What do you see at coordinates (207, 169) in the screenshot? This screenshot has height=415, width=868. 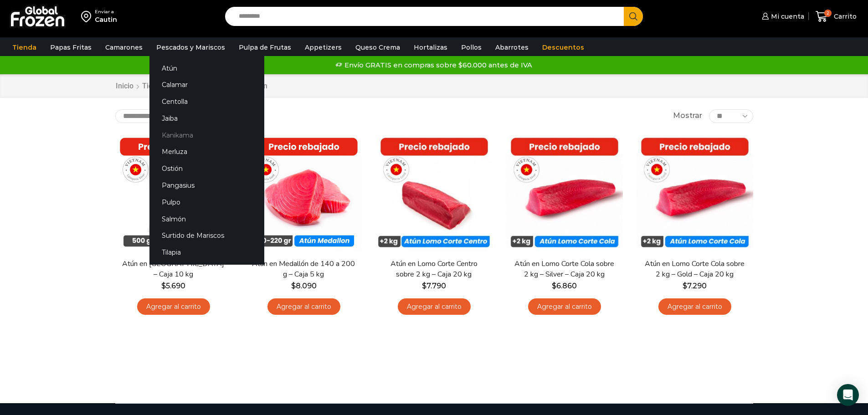 I see `a: Ostión` at bounding box center [207, 169].